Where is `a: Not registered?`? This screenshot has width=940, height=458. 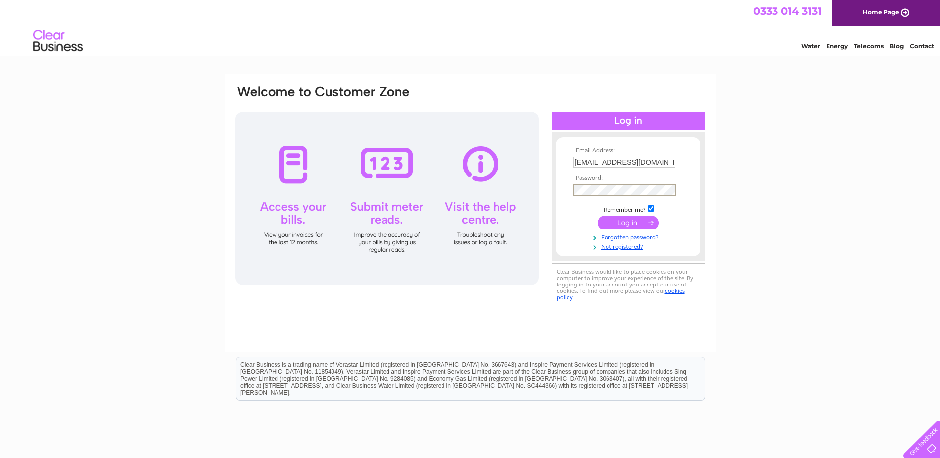
a: Not registered? is located at coordinates (629, 246).